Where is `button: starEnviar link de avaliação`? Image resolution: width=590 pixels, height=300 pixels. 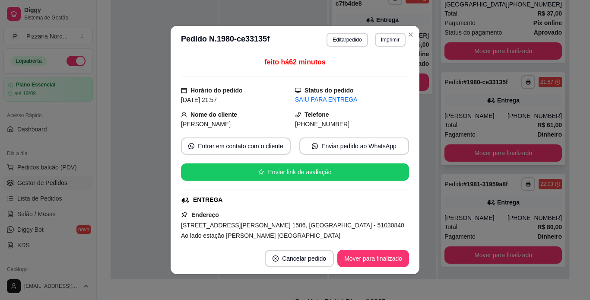 button: starEnviar link de avaliação is located at coordinates (295, 172).